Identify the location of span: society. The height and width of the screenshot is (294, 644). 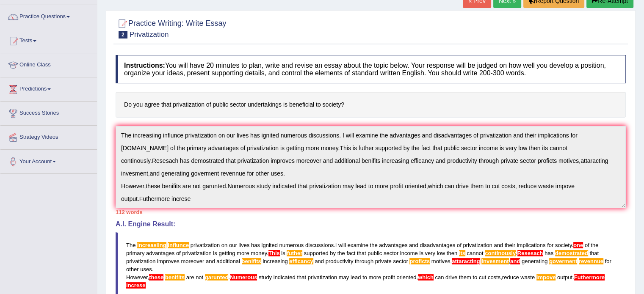
(564, 245).